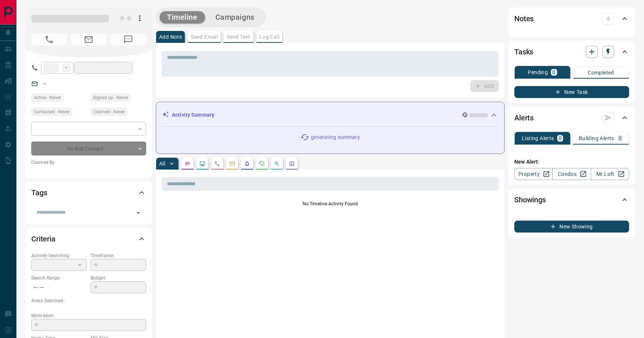 Image resolution: width=644 pixels, height=338 pixels. What do you see at coordinates (88, 315) in the screenshot?
I see `p: Motivation:` at bounding box center [88, 315].